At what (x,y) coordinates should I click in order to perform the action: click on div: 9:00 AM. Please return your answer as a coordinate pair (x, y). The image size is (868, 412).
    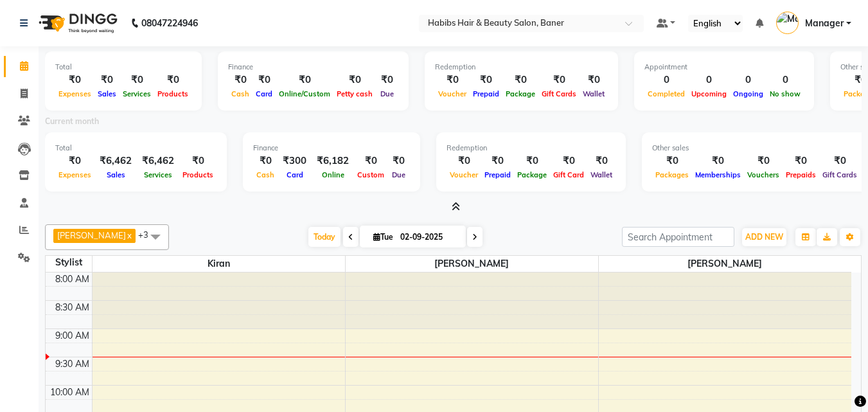
    Looking at the image, I should click on (72, 336).